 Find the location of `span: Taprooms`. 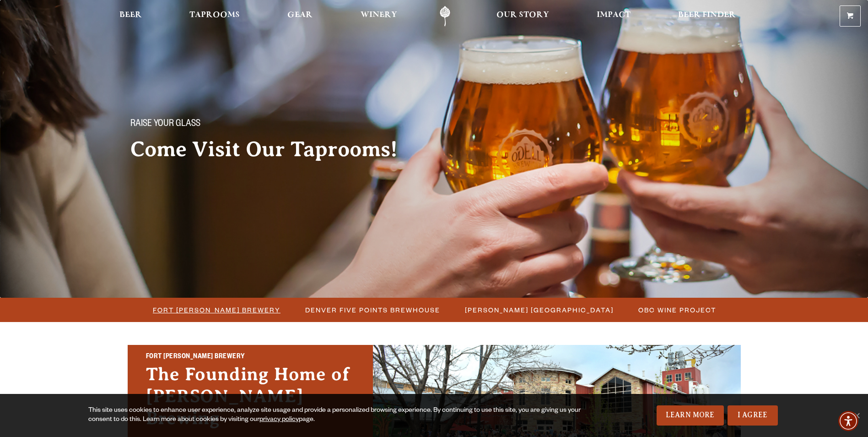

span: Taprooms is located at coordinates (214, 15).